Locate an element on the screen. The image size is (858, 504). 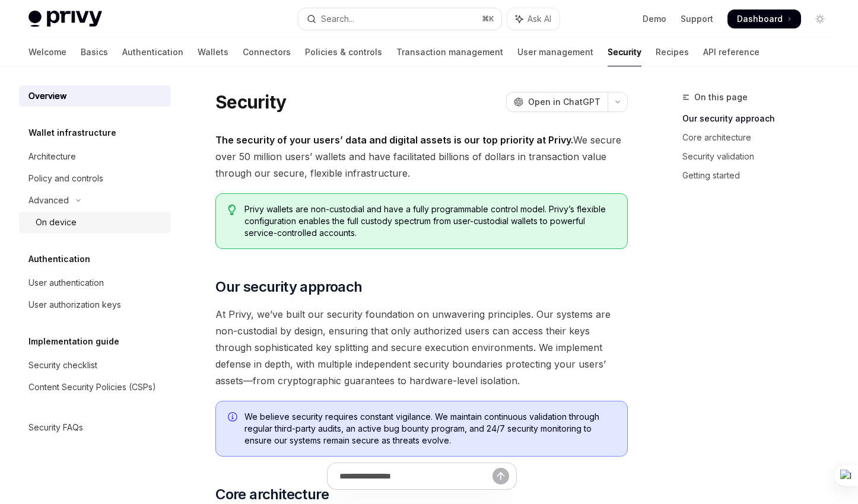
button: Open in ChatGPT is located at coordinates (556, 102).